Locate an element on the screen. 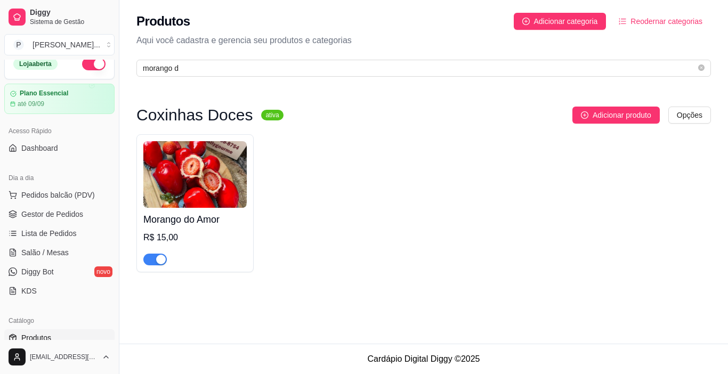  div: Catálogo is located at coordinates (59, 321).